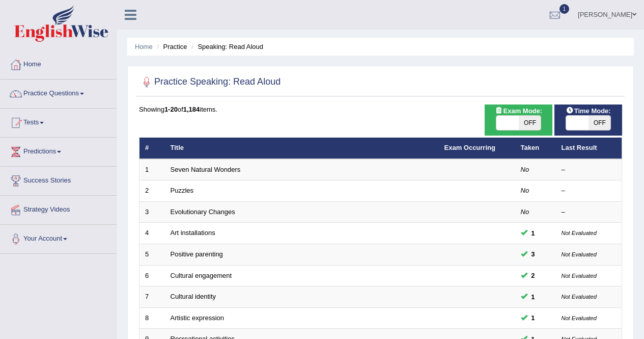 This screenshot has width=644, height=339. I want to click on a: Positive parenting, so click(196, 254).